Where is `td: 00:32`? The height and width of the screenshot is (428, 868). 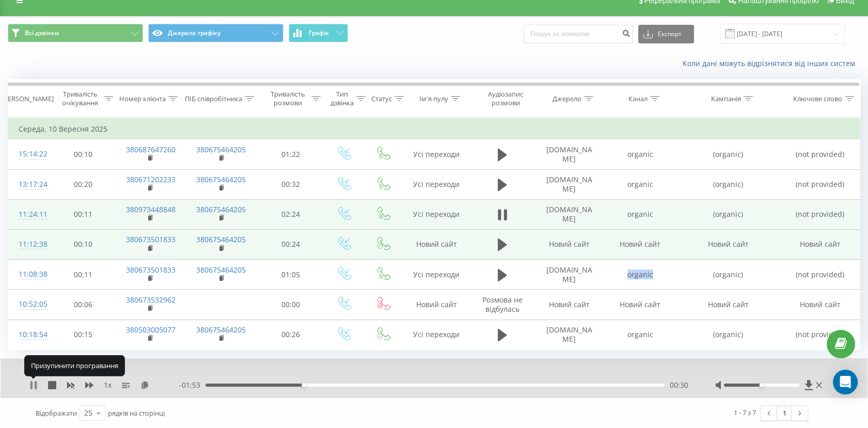 td: 00:32 is located at coordinates (290, 184).